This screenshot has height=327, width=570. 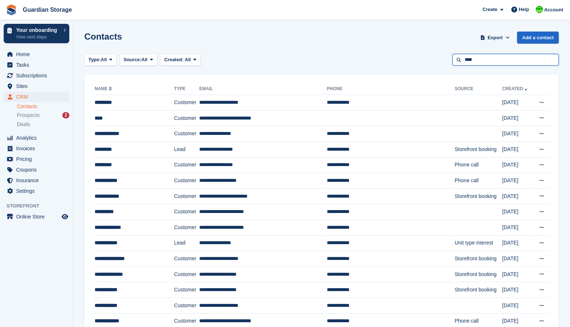 I want to click on span: Sites, so click(x=38, y=86).